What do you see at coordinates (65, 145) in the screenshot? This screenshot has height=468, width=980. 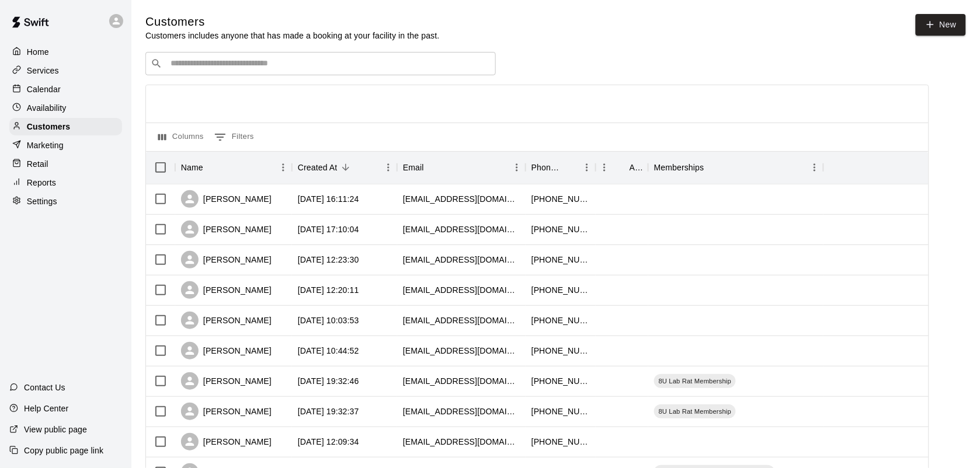 I see `a: Marketing` at bounding box center [65, 145].